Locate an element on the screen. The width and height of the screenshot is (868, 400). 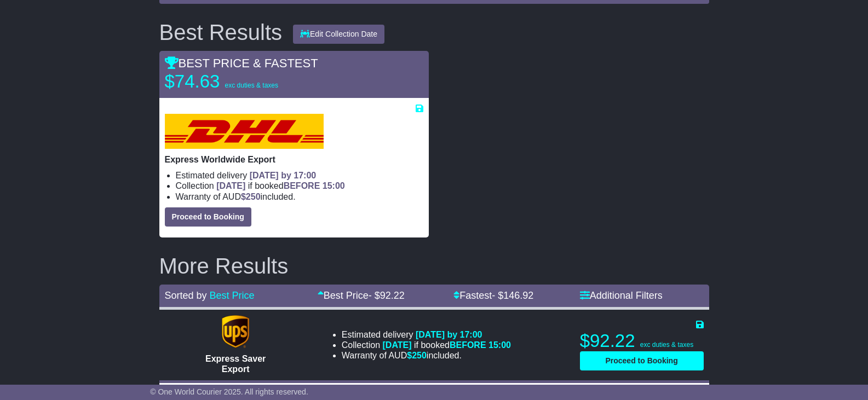
img: DHL: Express Worldwide Export is located at coordinates (244, 132).